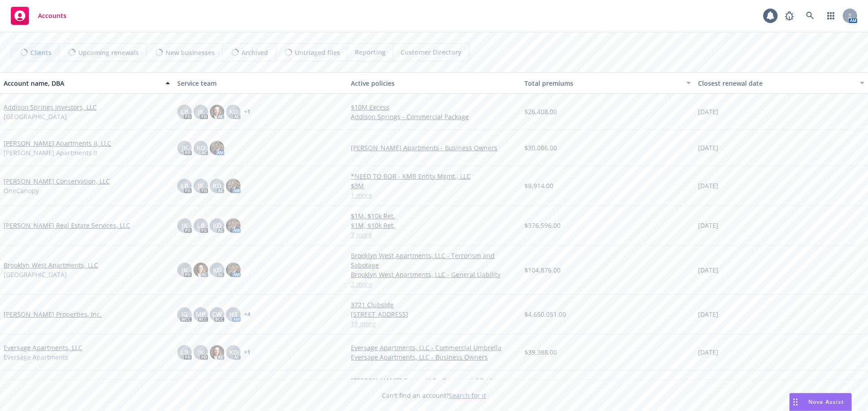 This screenshot has width=868, height=411. Describe the element at coordinates (545, 314) in the screenshot. I see `span: $4,650,051.00` at that location.